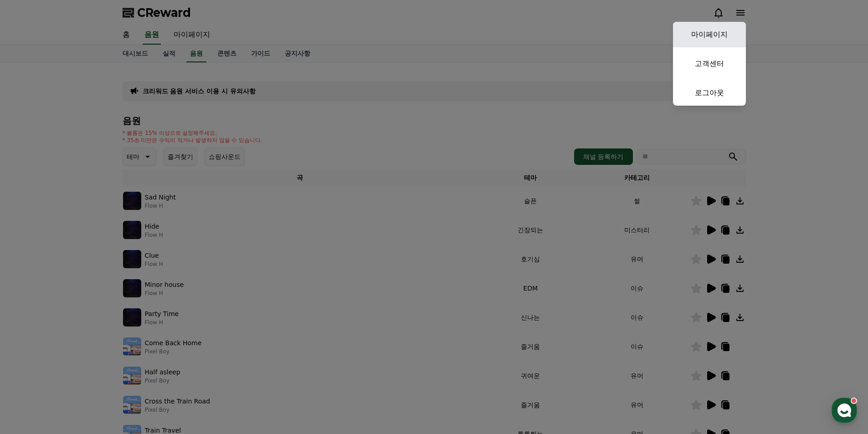 Image resolution: width=868 pixels, height=434 pixels. What do you see at coordinates (709, 35) in the screenshot?
I see `a: 마이페이지` at bounding box center [709, 35].